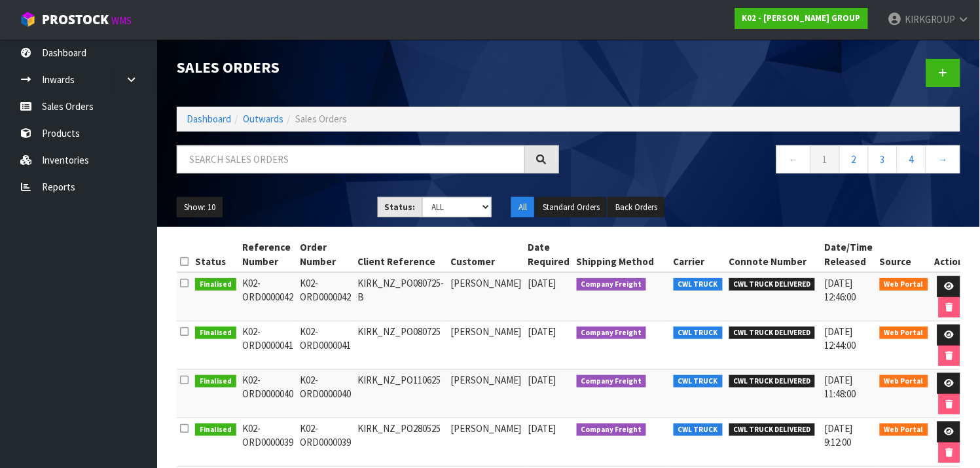  What do you see at coordinates (522, 207) in the screenshot?
I see `button: All` at bounding box center [522, 207].